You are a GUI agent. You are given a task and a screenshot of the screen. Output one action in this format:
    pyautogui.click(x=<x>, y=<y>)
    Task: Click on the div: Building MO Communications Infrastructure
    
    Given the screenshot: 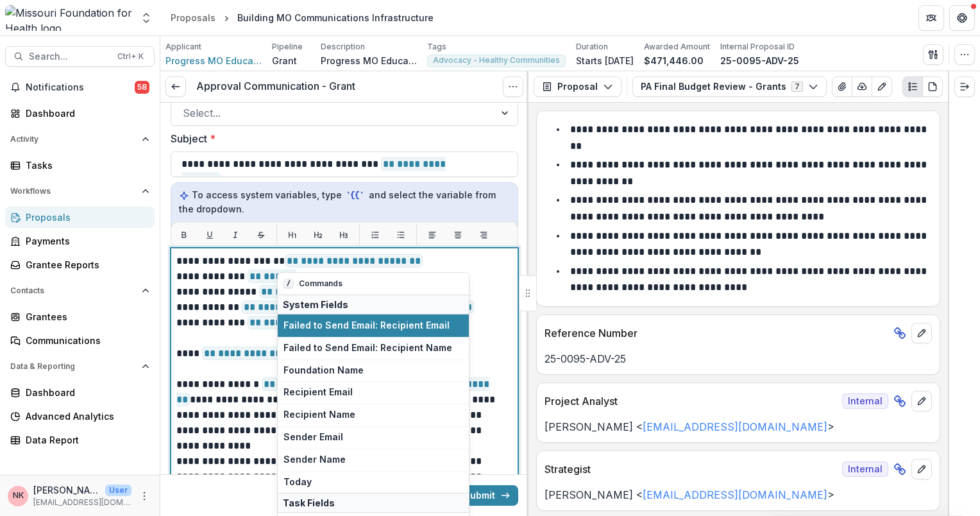 What is the action you would take?
    pyautogui.click(x=335, y=17)
    